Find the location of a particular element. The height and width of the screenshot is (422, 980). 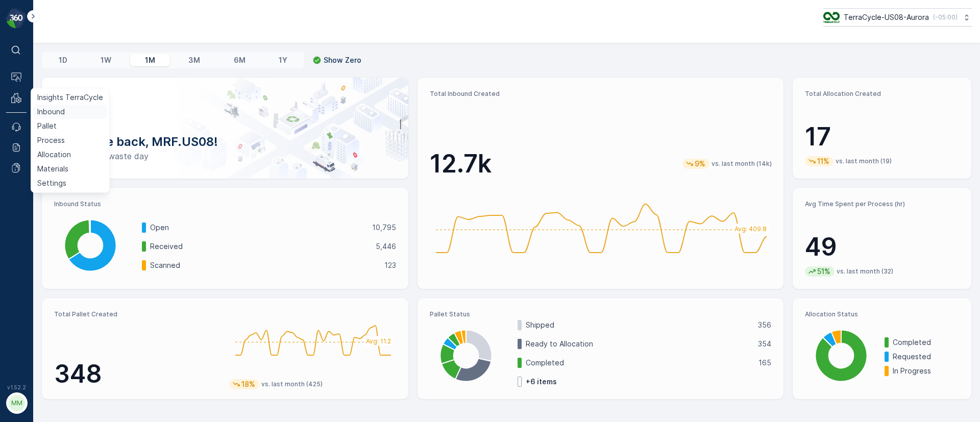

p: In Progress is located at coordinates (925, 371).